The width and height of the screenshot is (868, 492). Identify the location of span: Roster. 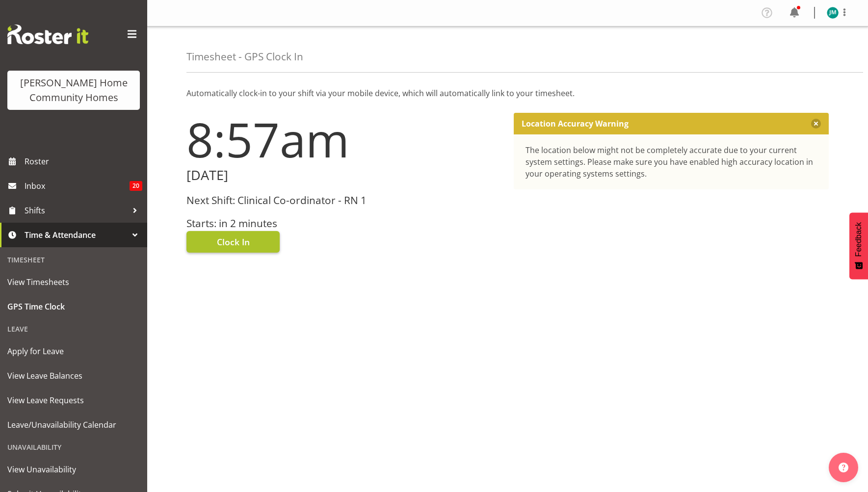
(83, 162).